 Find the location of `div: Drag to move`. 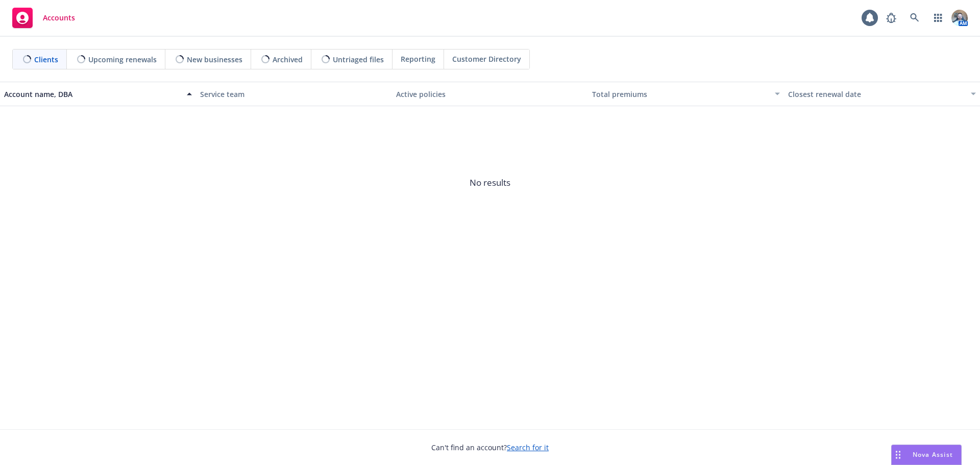

div: Drag to move is located at coordinates (898, 455).